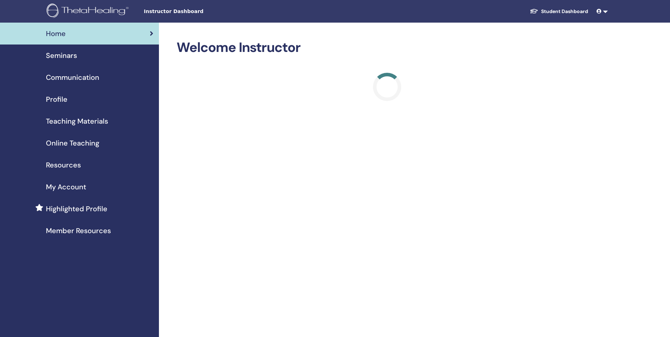 Image resolution: width=670 pixels, height=337 pixels. Describe the element at coordinates (197, 11) in the screenshot. I see `span: Instructor Dashboard` at that location.